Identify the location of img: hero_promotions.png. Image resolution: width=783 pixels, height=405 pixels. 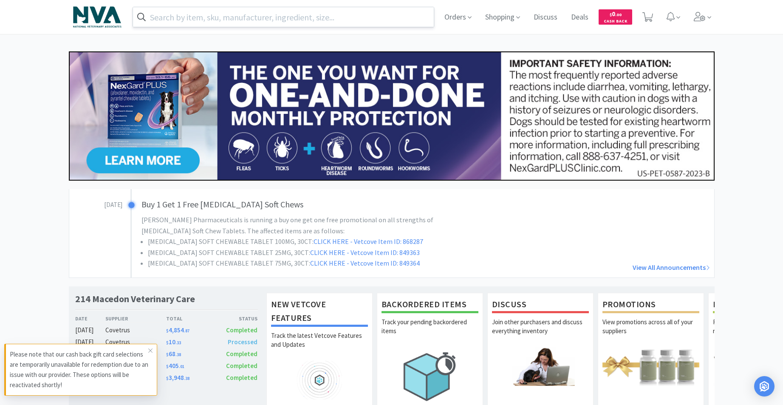
(651, 366).